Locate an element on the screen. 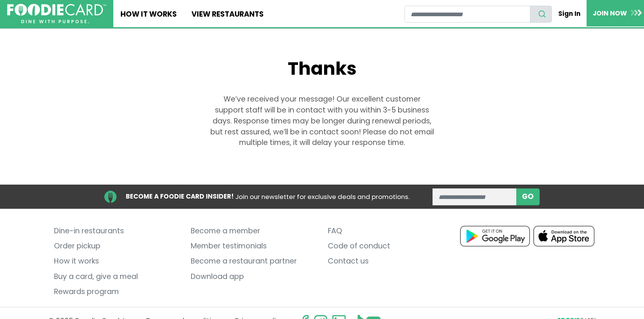 This screenshot has height=319, width=644. span: Join our newsletter for exclusive deals and promotions. is located at coordinates (322, 197).